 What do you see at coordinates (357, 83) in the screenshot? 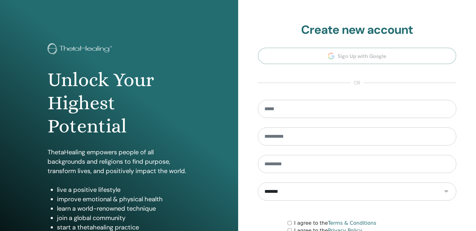
I see `span: or` at bounding box center [357, 83].